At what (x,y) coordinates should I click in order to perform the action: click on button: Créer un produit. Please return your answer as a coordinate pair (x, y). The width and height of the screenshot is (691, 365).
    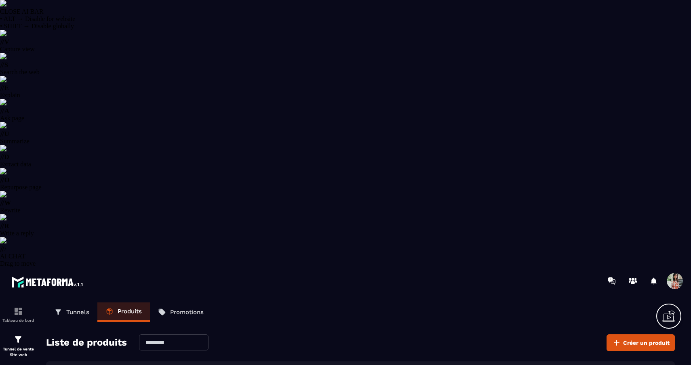
    Looking at the image, I should click on (640, 343).